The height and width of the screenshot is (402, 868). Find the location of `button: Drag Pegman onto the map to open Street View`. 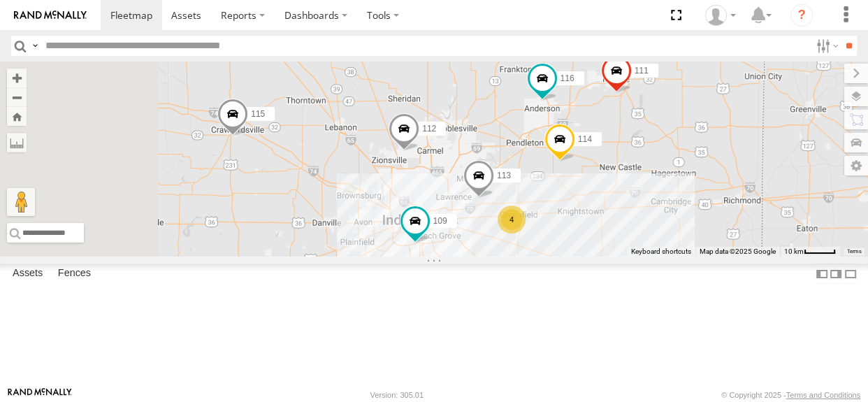

button: Drag Pegman onto the map to open Street View is located at coordinates (21, 202).